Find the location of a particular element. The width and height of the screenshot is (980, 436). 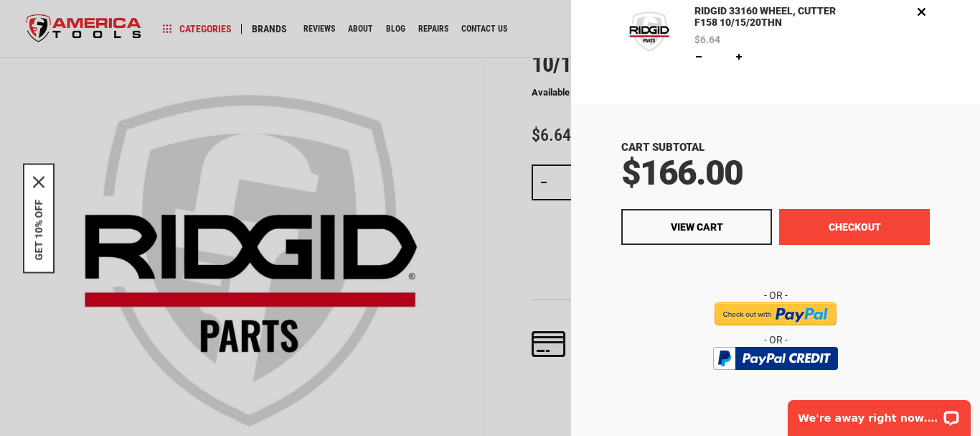

span: $166.00 is located at coordinates (682, 172).